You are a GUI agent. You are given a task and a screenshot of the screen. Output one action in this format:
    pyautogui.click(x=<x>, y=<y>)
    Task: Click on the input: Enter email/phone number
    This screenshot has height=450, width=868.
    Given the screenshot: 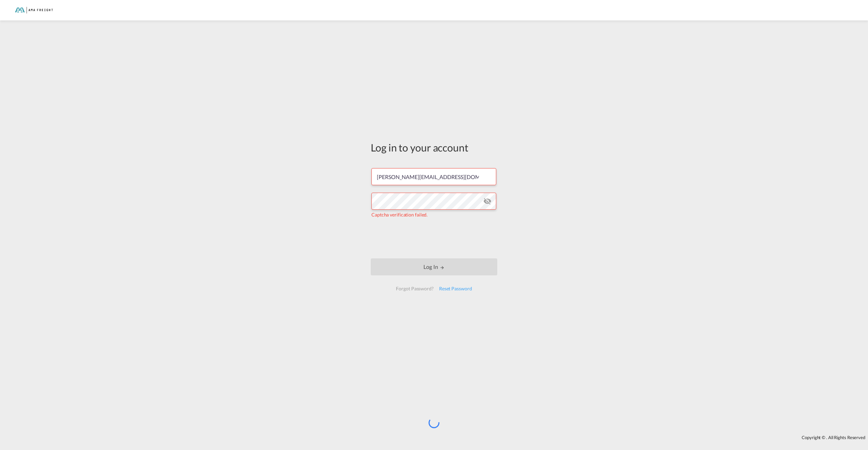 What is the action you would take?
    pyautogui.click(x=434, y=177)
    